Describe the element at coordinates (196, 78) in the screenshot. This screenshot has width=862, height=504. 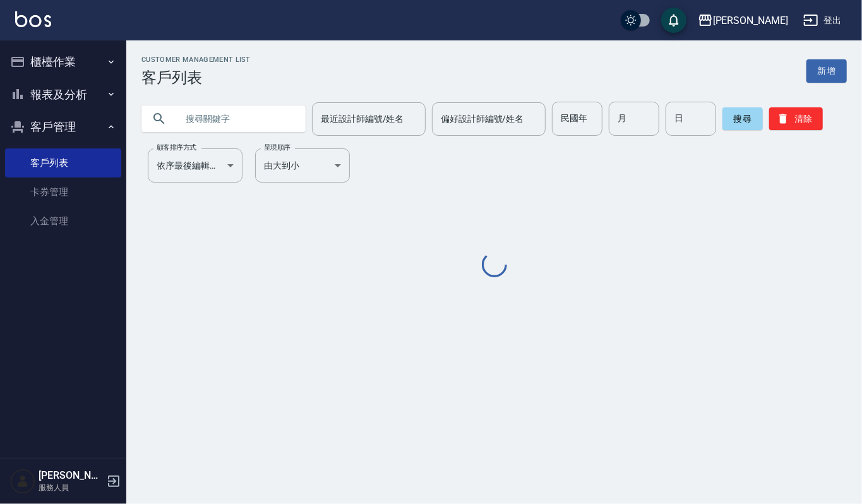
I see `h3: 客戶列表` at that location.